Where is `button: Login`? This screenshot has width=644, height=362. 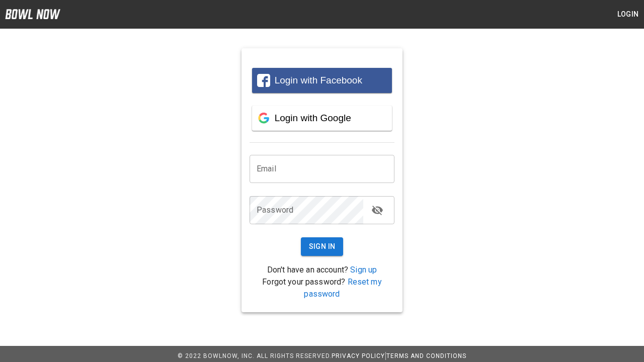 button: Login is located at coordinates (628, 14).